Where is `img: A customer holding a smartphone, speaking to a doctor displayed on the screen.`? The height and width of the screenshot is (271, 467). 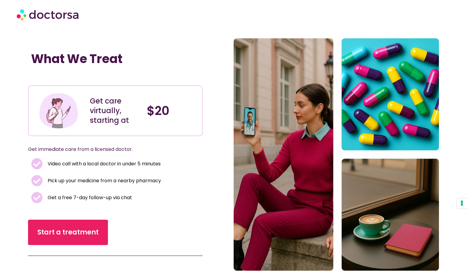
img: A customer holding a smartphone, speaking to a doctor displayed on the screen. is located at coordinates (337, 154).